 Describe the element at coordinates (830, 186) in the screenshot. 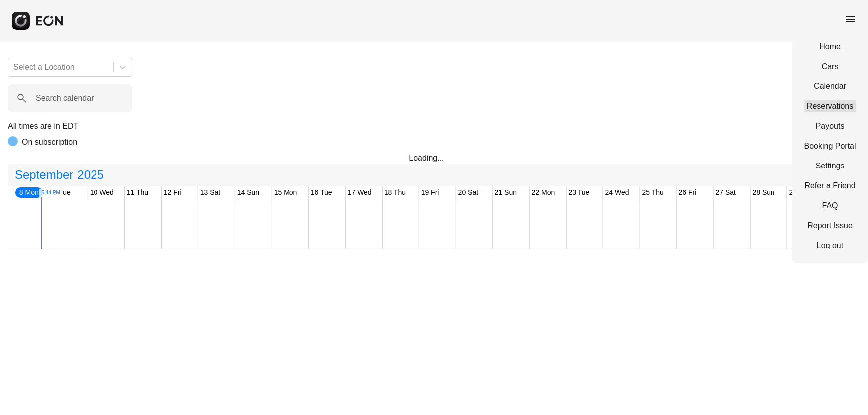

I see `a: Refer a Friend` at that location.